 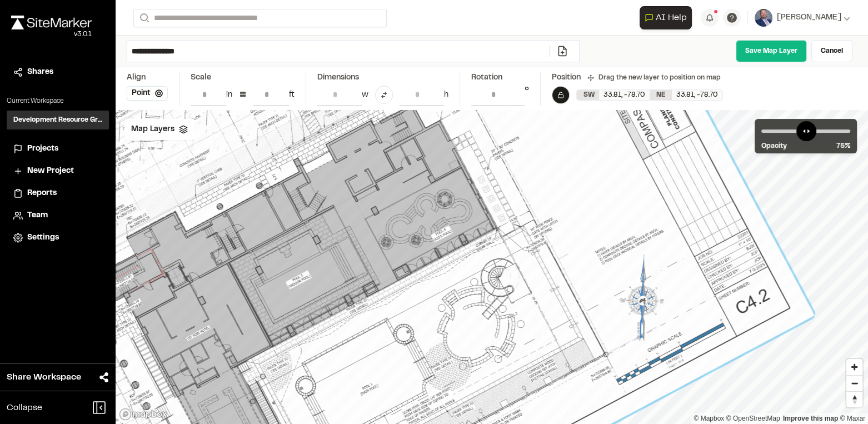 I want to click on span: Reset bearing to north, so click(x=854, y=399).